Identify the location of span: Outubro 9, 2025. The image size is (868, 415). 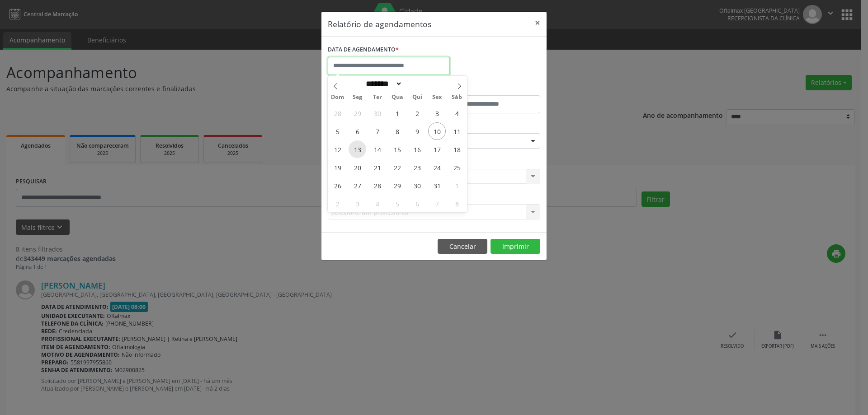
(417, 131).